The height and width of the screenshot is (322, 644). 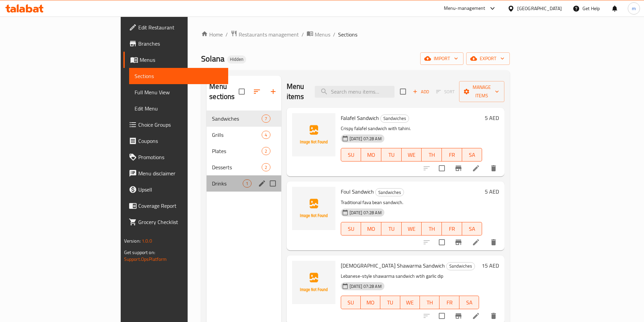 I want to click on nav: breadcrumb, so click(x=355, y=35).